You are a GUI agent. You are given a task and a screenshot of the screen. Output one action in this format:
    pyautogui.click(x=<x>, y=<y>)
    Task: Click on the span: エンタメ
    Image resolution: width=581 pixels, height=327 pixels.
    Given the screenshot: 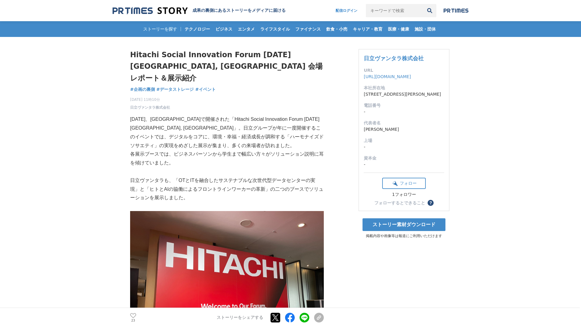 What is the action you would take?
    pyautogui.click(x=246, y=29)
    